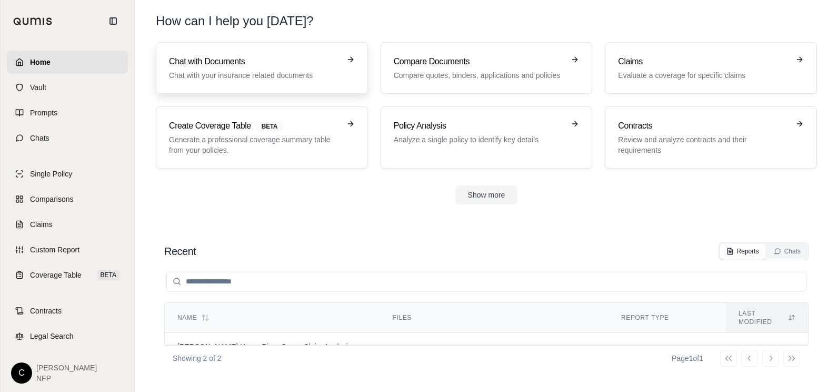 Image resolution: width=838 pixels, height=392 pixels. I want to click on h3: Claims, so click(703, 62).